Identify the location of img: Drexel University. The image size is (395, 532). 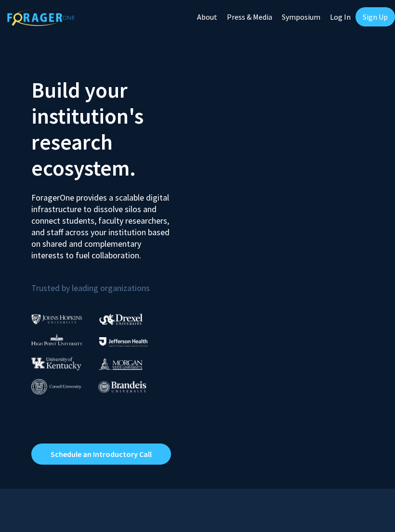
(121, 319).